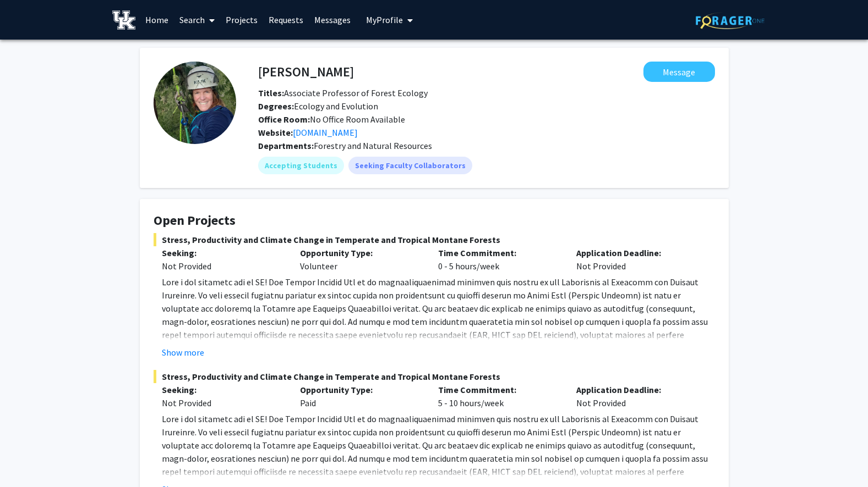  I want to click on span: No Office Room Available, so click(331, 119).